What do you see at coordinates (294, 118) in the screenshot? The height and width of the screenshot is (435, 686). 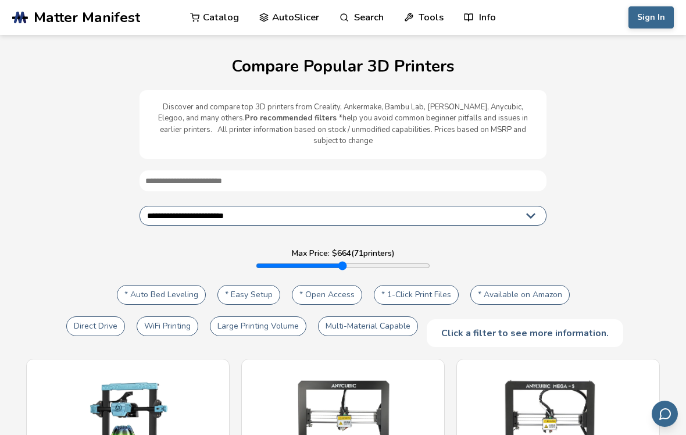 I see `b: Pro recommended filters *` at bounding box center [294, 118].